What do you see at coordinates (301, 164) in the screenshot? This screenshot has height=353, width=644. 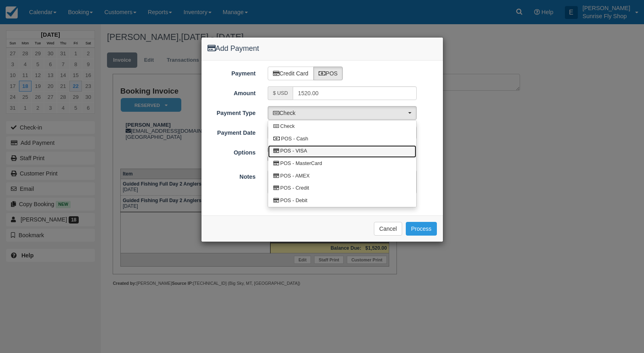 I see `span: POS - MasterCard` at bounding box center [301, 164].